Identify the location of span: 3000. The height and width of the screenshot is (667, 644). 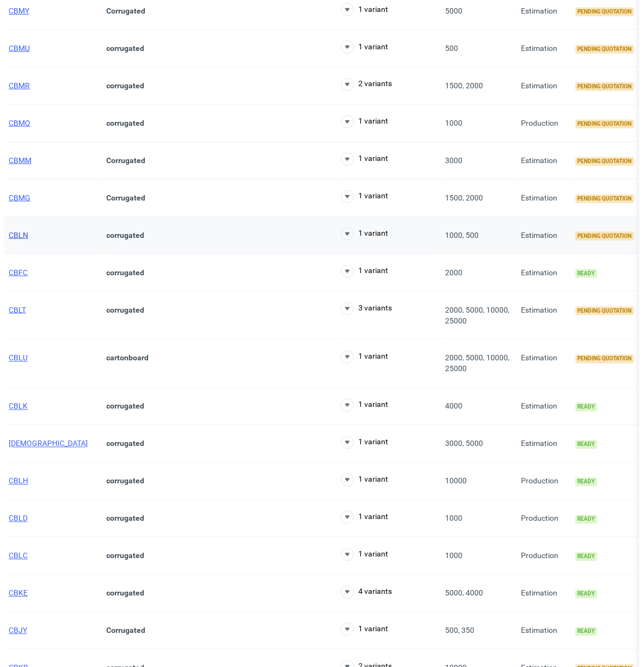
(454, 161).